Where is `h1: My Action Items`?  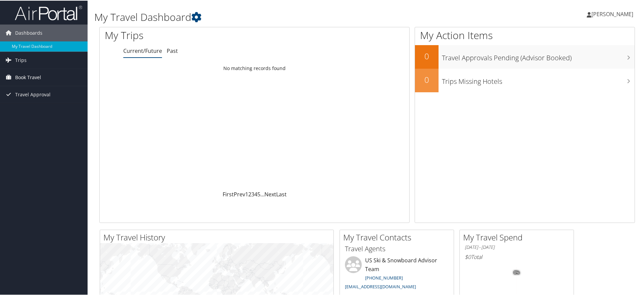 h1: My Action Items is located at coordinates (525, 35).